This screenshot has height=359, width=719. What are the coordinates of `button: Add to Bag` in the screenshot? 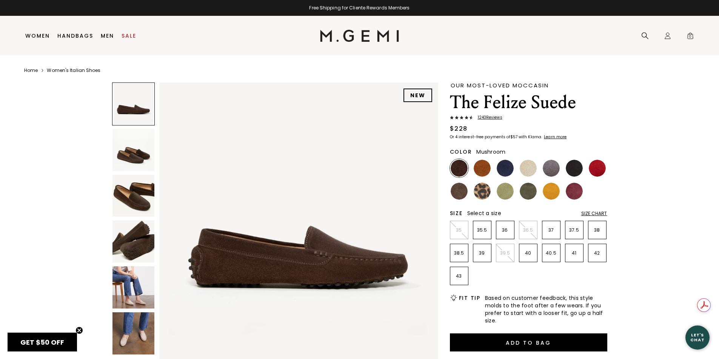 It's located at (528, 343).